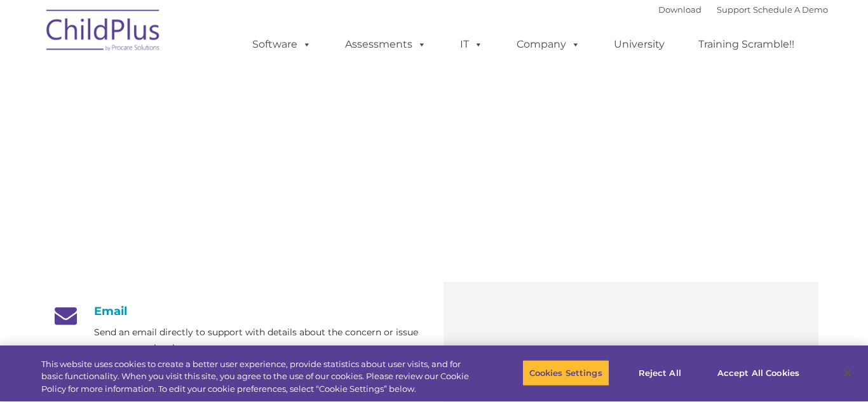 Image resolution: width=868 pixels, height=402 pixels. Describe the element at coordinates (639, 44) in the screenshot. I see `a: University` at that location.